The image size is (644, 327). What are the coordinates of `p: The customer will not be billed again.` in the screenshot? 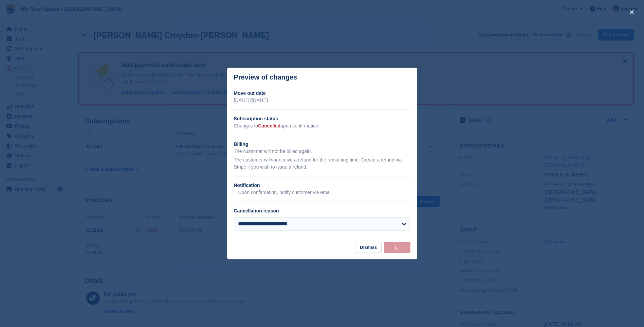 It's located at (322, 151).